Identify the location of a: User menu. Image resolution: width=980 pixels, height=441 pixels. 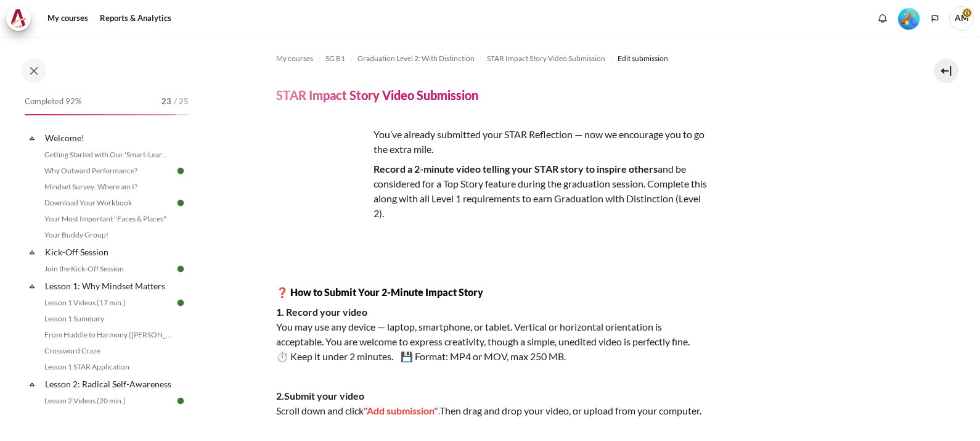
(962, 18).